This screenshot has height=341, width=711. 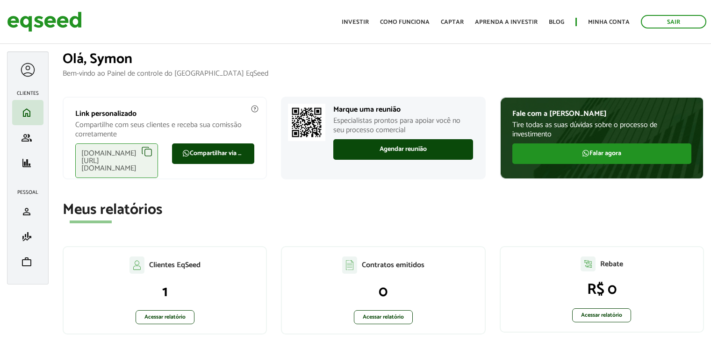 What do you see at coordinates (28, 94) in the screenshot?
I see `h2: Clientes` at bounding box center [28, 94].